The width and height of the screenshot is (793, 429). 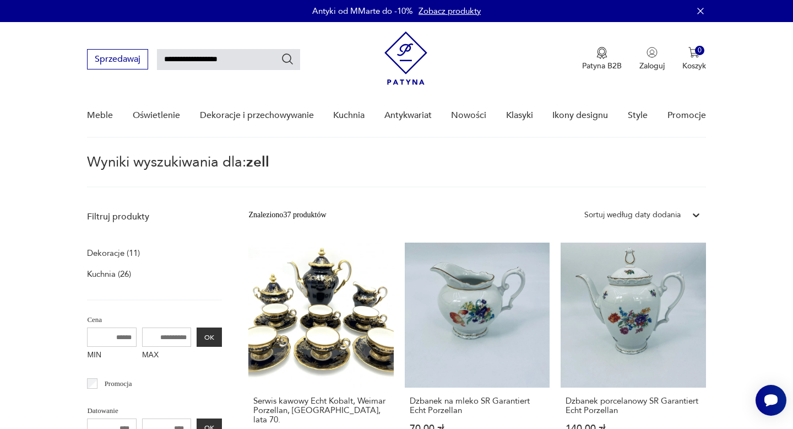 What do you see at coordinates (154, 320) in the screenshot?
I see `p: Cena` at bounding box center [154, 320].